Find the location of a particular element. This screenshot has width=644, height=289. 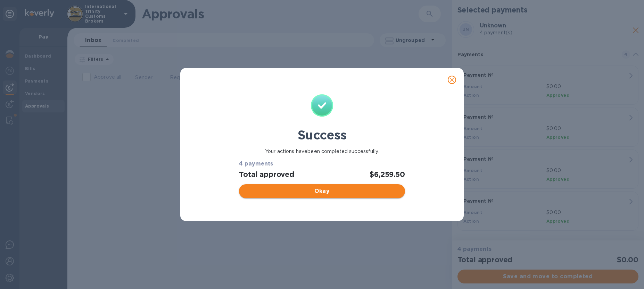

span: Okay is located at coordinates (322, 191).